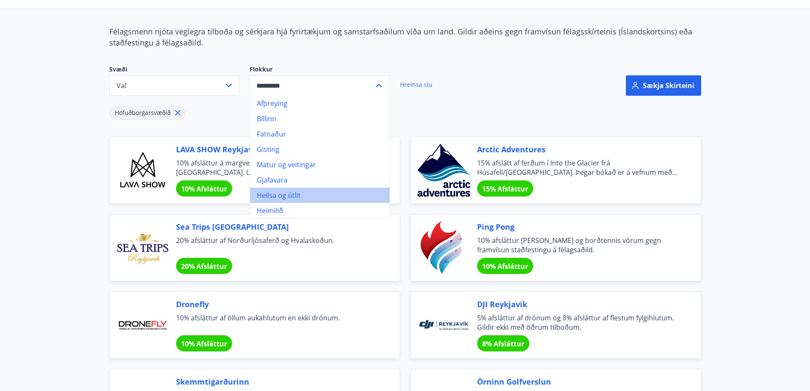 This screenshot has width=810, height=391. I want to click on span: 15% Afsláttur, so click(505, 189).